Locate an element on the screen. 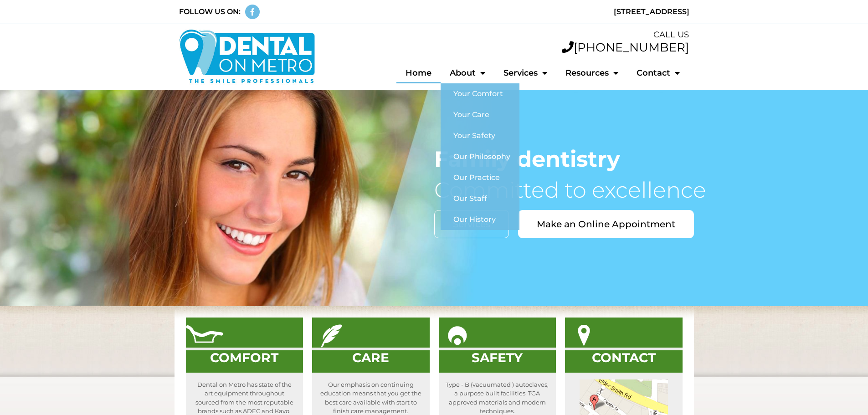  a: Our Staff is located at coordinates (480, 199).